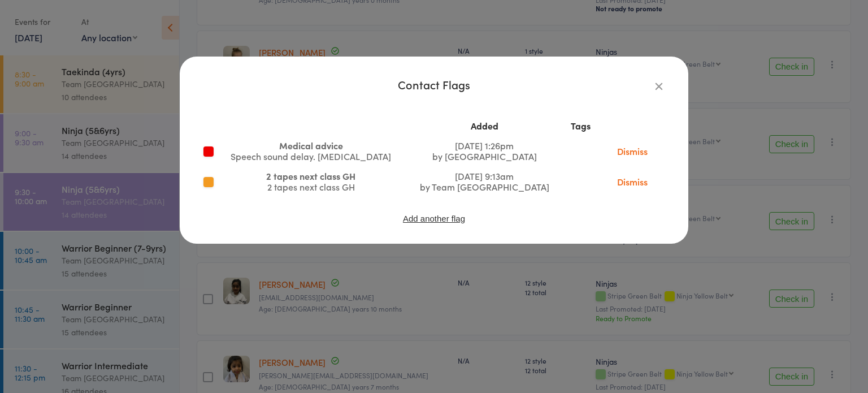 This screenshot has width=868, height=393. Describe the element at coordinates (581, 125) in the screenshot. I see `th: Tags` at that location.